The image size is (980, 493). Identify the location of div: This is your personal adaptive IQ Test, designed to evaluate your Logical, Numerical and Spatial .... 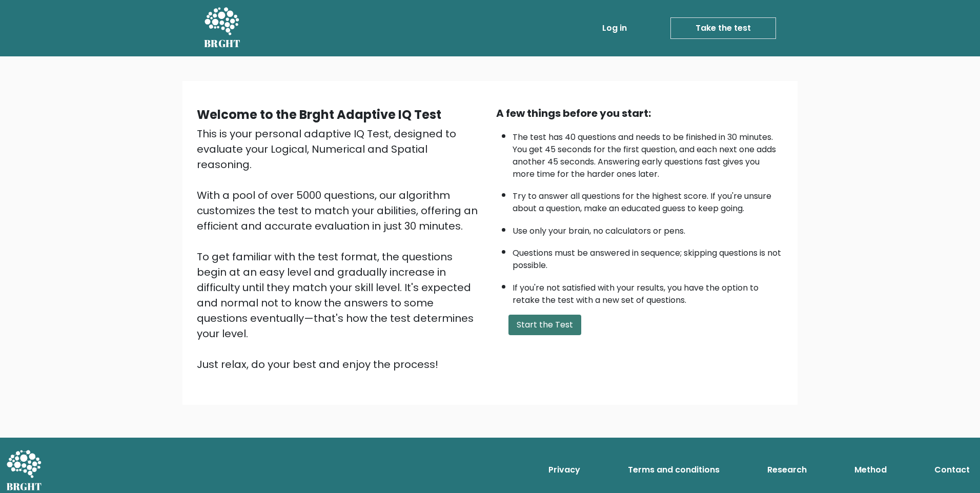
(340, 249).